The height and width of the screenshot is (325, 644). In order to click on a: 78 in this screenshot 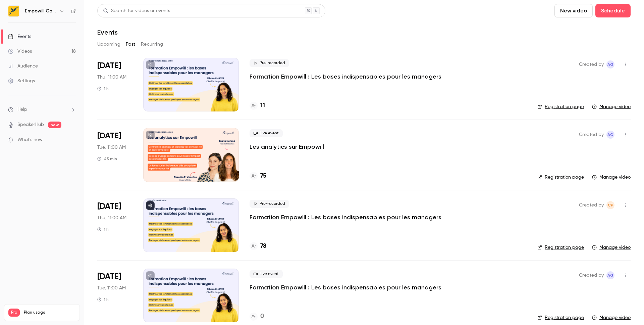, I will do `click(258, 246)`.